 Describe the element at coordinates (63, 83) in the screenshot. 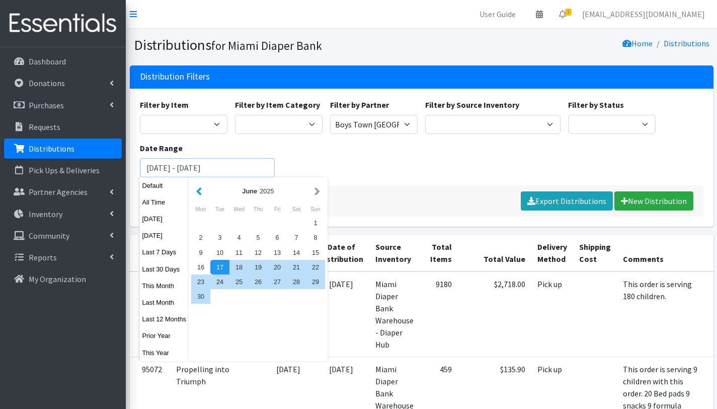

I see `a: Donations` at that location.